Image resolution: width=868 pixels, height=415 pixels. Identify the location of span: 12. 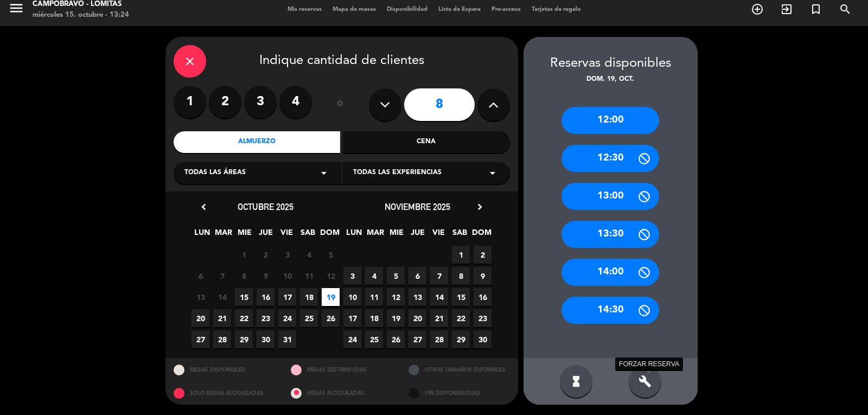
(331, 275).